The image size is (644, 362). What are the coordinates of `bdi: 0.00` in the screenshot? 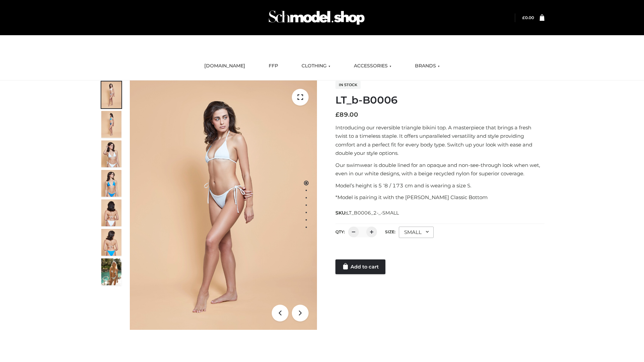 It's located at (528, 17).